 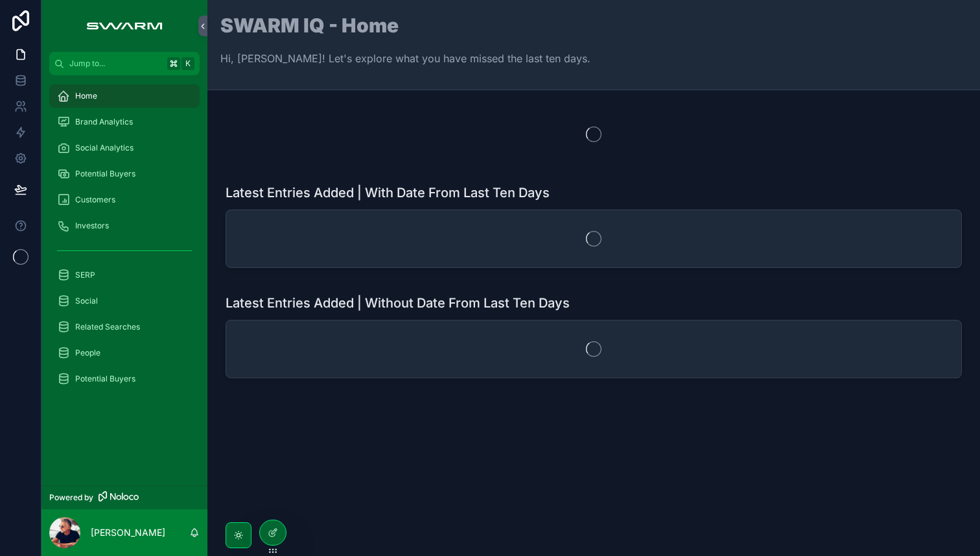 I want to click on a: Social, so click(x=124, y=301).